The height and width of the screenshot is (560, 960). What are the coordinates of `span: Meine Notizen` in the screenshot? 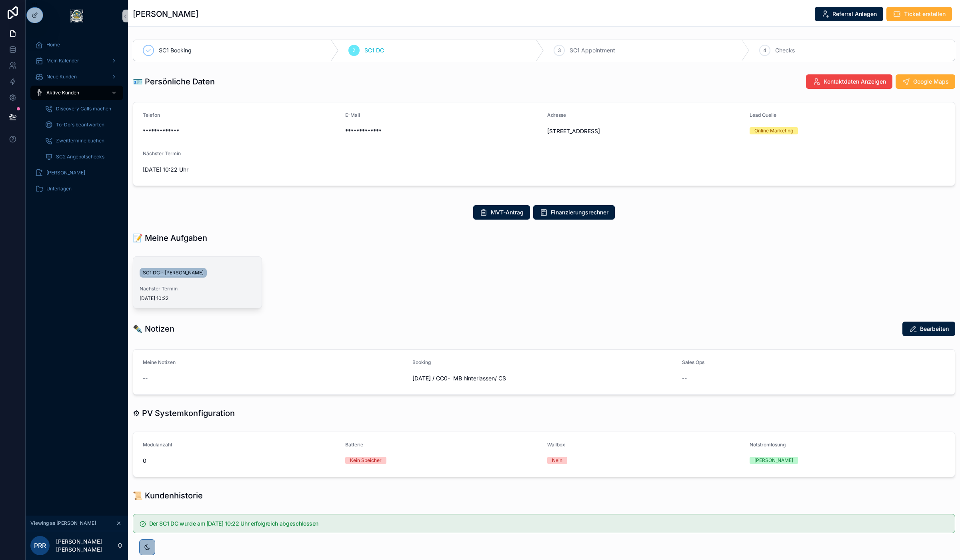 It's located at (159, 362).